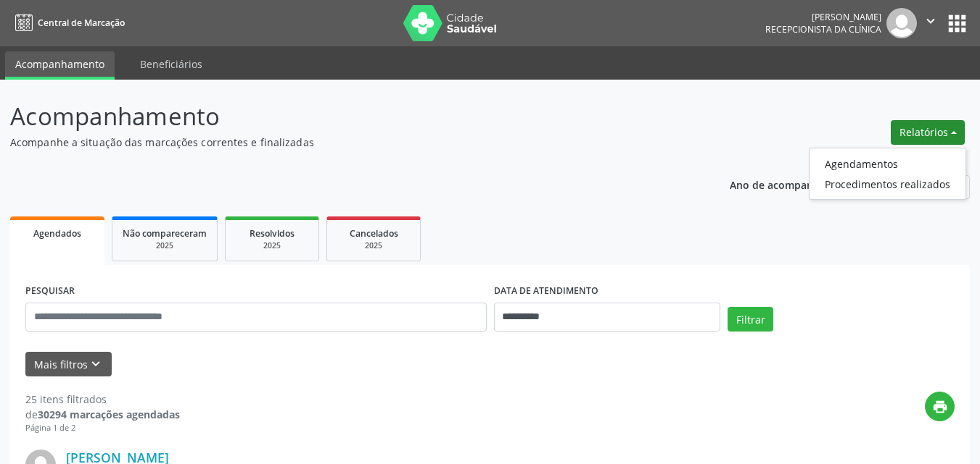 The image size is (980, 464). Describe the element at coordinates (927, 133) in the screenshot. I see `button: Relatórios` at that location.